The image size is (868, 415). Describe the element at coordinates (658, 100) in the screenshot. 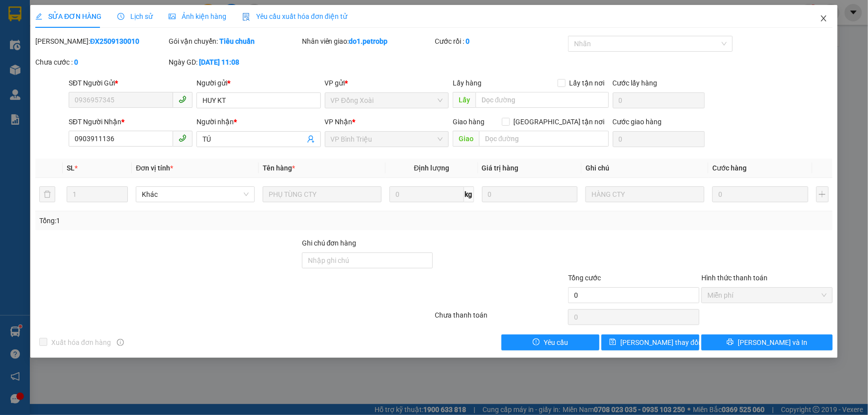

I see `input: Cước lấy hàng` at that location.